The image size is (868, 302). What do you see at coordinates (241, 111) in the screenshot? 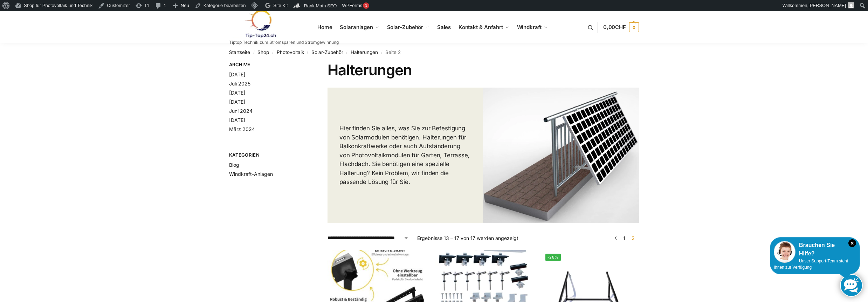
I see `a: Juni 2024` at bounding box center [241, 111].